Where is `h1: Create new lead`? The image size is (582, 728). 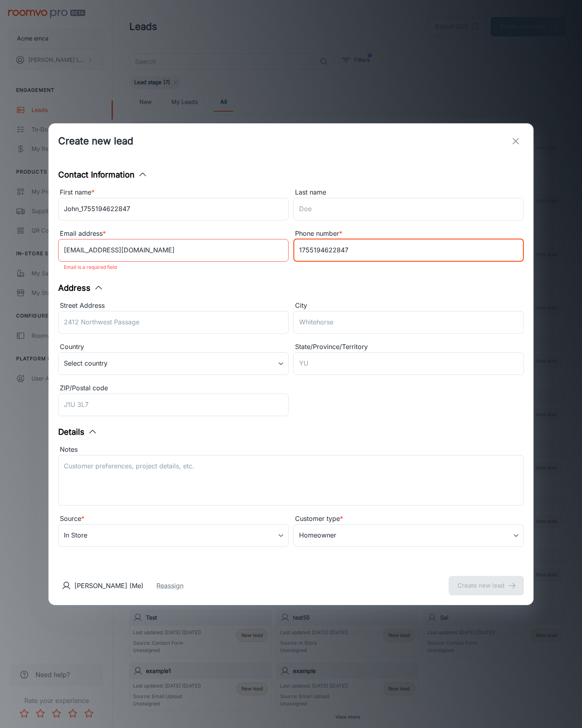
h1: Create new lead is located at coordinates (95, 141).